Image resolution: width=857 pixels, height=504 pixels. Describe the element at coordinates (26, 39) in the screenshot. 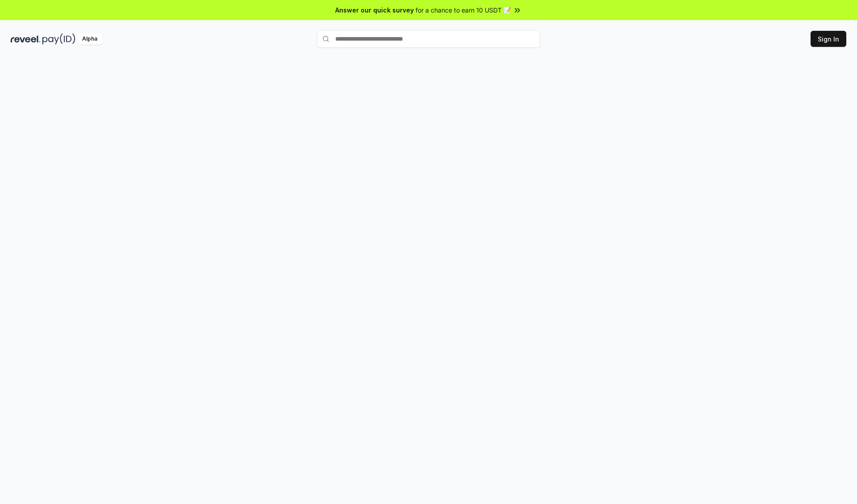

I see `img: reveel_dark` at that location.